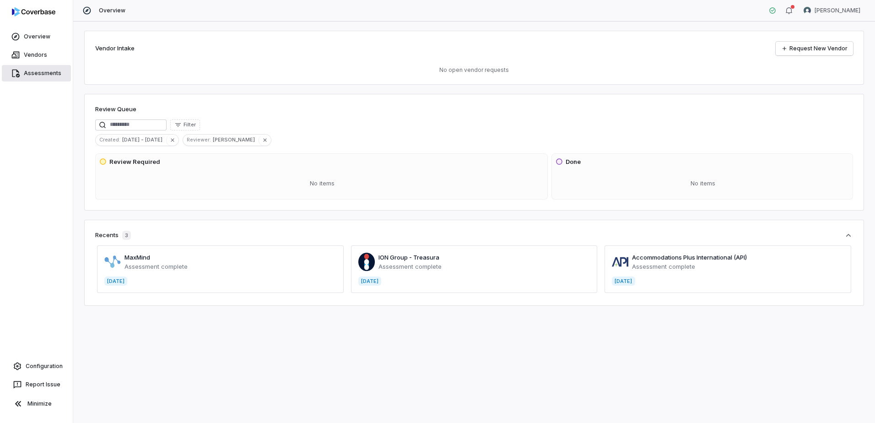 This screenshot has width=875, height=423. What do you see at coordinates (189, 124) in the screenshot?
I see `span: Filter` at bounding box center [189, 124].